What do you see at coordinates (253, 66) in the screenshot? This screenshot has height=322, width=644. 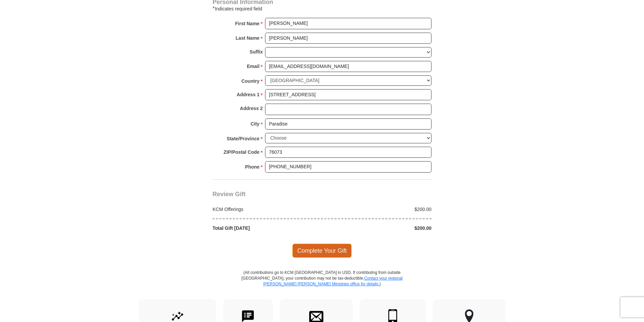 I see `strong: Email` at bounding box center [253, 66].